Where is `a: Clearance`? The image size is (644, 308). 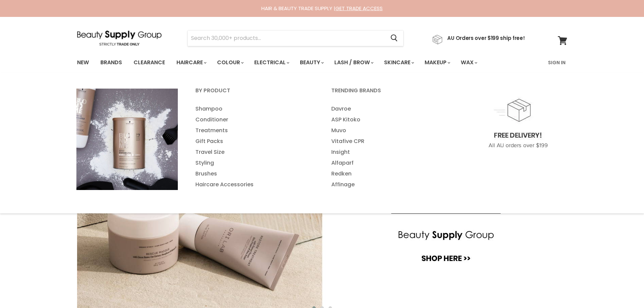 a: Clearance is located at coordinates (149, 63).